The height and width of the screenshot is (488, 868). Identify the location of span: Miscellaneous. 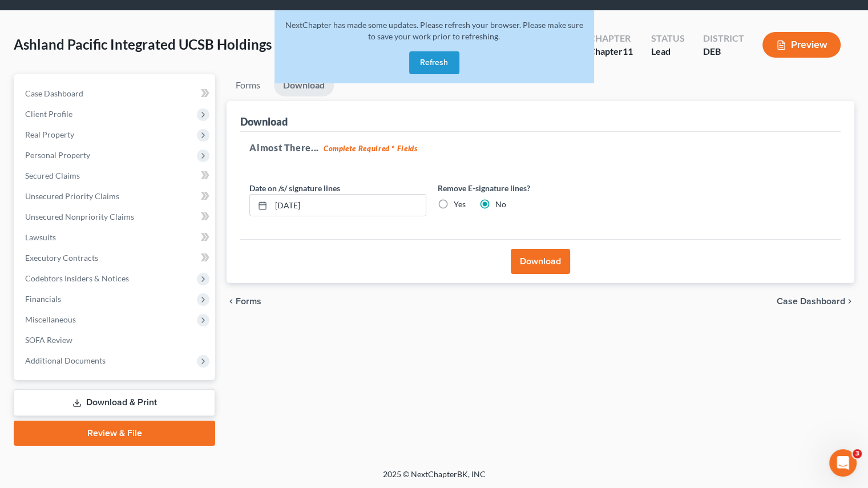
(50, 319).